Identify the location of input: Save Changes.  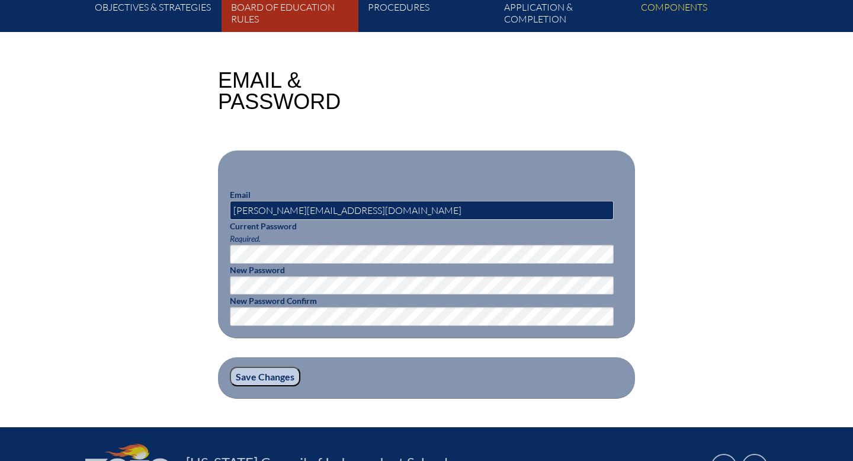
(265, 377).